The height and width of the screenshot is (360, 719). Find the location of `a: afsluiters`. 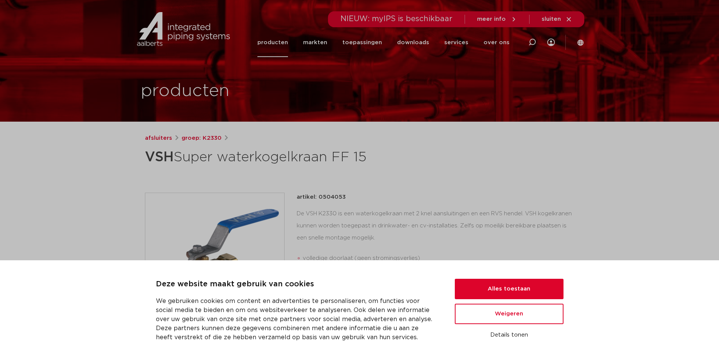

a: afsluiters is located at coordinates (159, 138).